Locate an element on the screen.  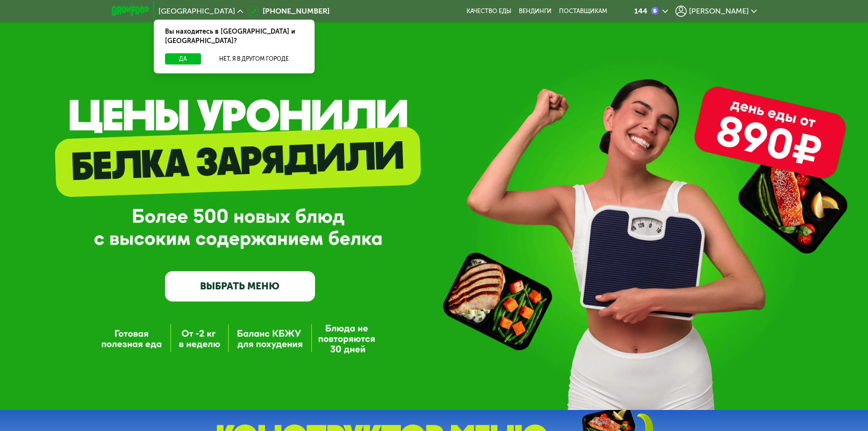
div: поставщикам is located at coordinates (583, 11).